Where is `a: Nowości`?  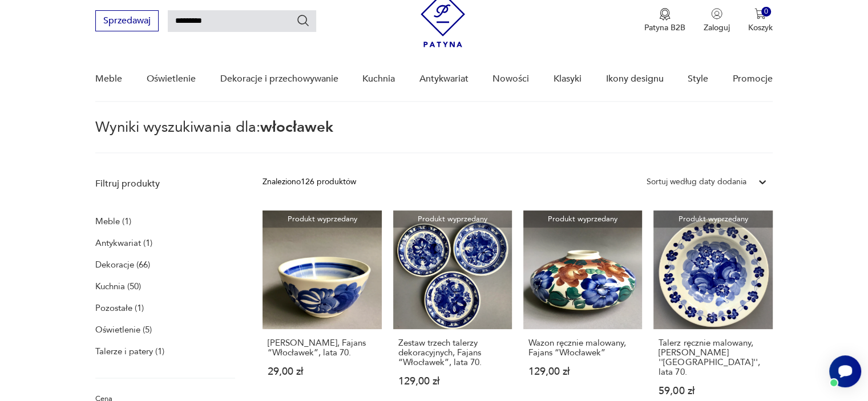
a: Nowości is located at coordinates (511, 79).